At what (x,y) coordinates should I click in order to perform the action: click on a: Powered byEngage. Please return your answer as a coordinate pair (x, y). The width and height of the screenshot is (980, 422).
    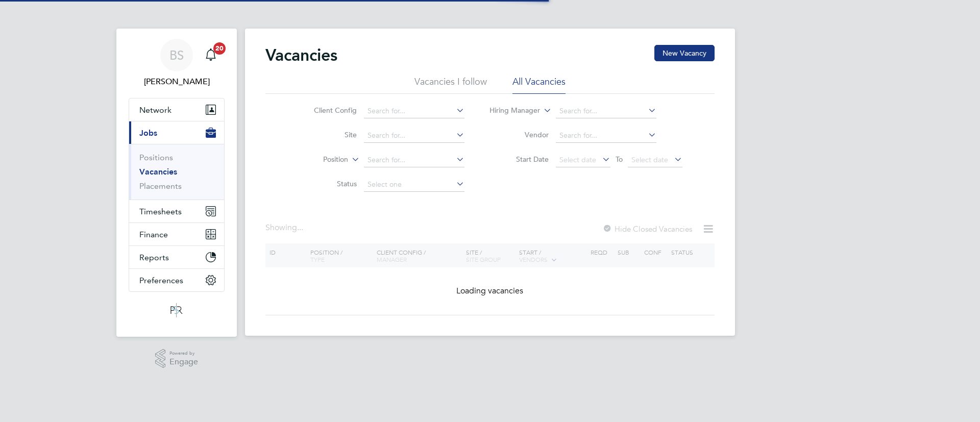
    Looking at the image, I should click on (176, 359).